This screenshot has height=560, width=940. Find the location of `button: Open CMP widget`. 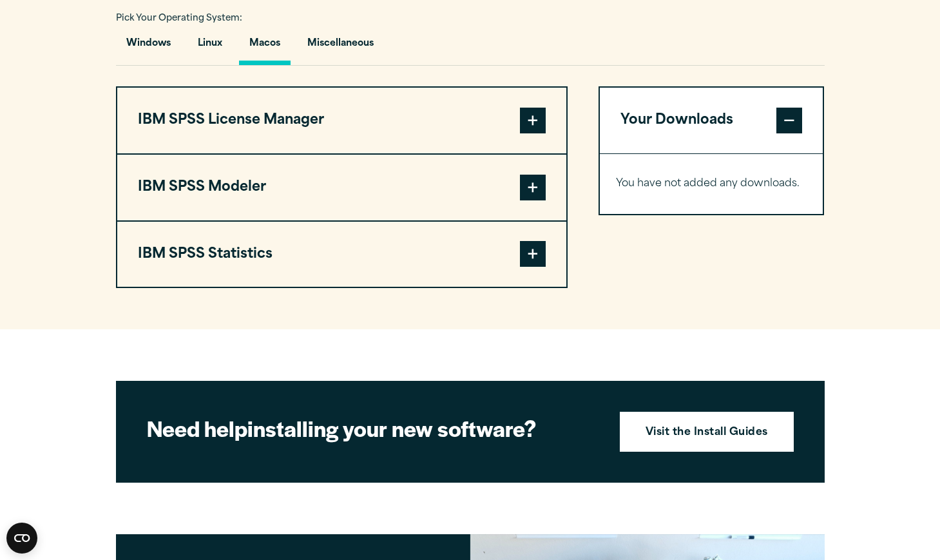

button: Open CMP widget is located at coordinates (22, 538).